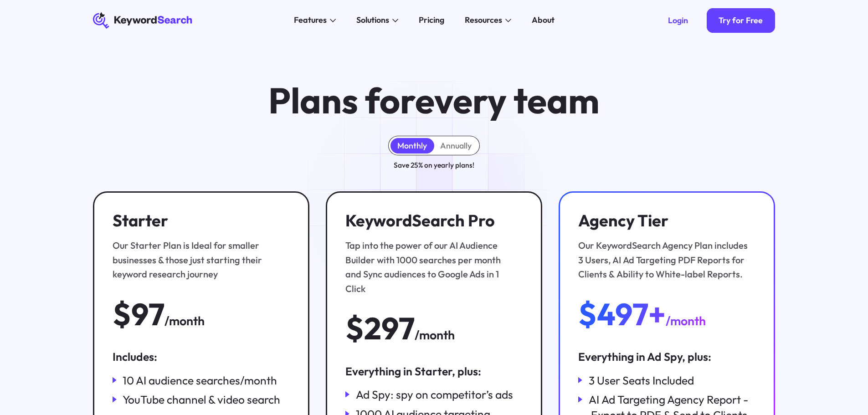 This screenshot has width=868, height=415. I want to click on div: Tap into the power of our AI Audience Builder with 1000 searches per month and Sync audiences to ..., so click(431, 267).